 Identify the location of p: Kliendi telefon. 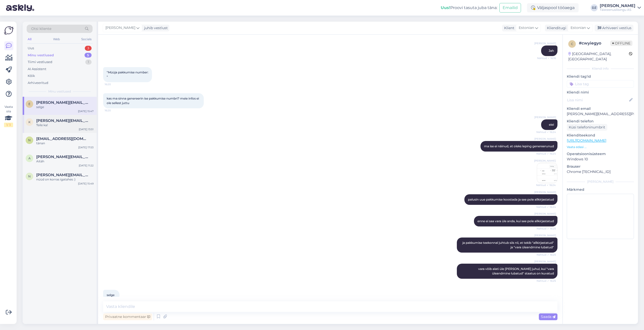
(600, 121).